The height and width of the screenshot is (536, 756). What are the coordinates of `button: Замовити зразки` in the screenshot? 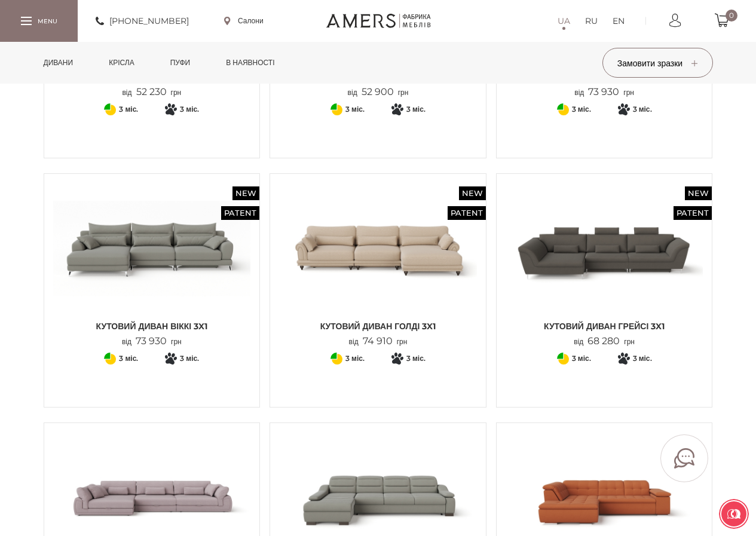 It's located at (657, 63).